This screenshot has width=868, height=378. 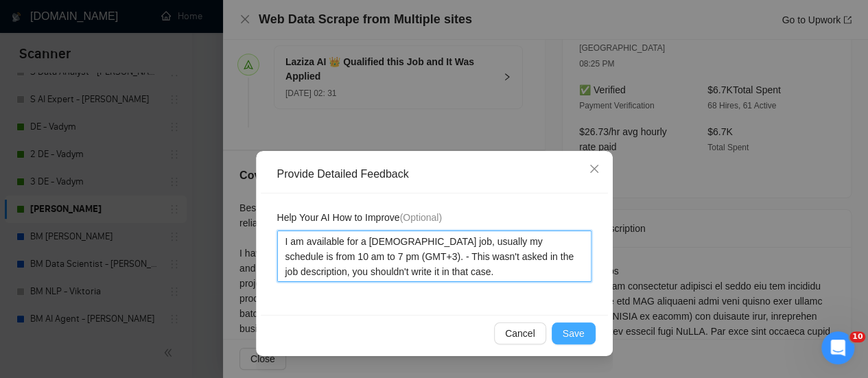 I want to click on span: Save, so click(x=574, y=333).